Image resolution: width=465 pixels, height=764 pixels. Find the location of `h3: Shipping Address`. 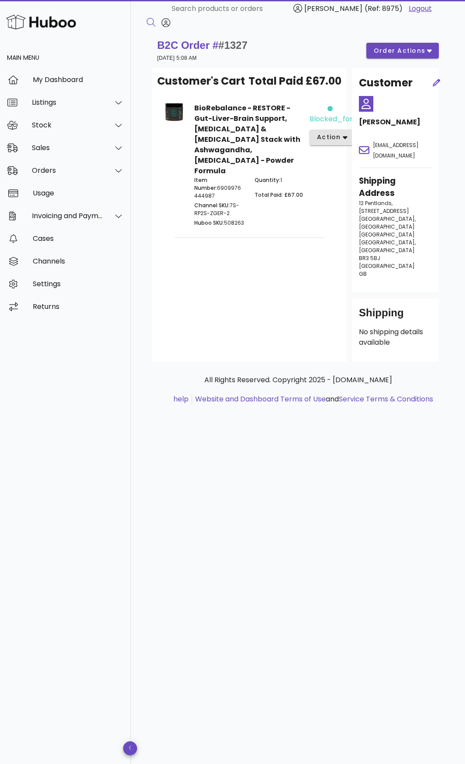

h3: Shipping Address is located at coordinates (395, 187).